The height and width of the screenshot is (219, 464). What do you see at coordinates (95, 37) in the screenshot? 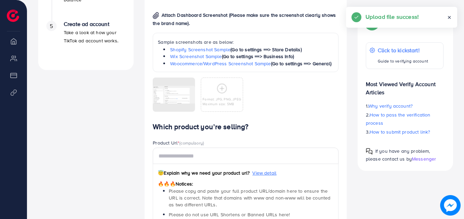
I see `p: Take a look at how your TikTok ad account works.` at bounding box center [95, 37].